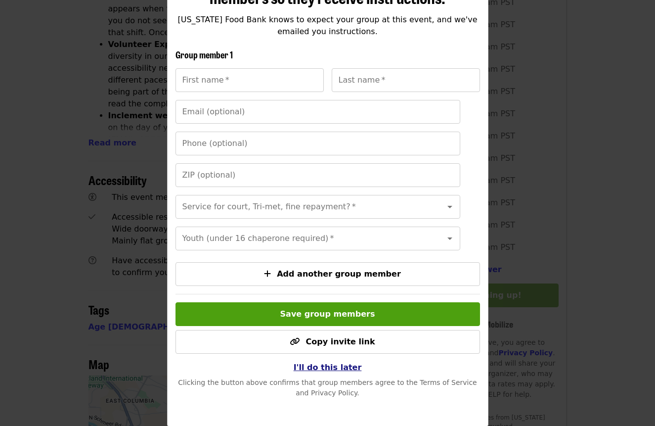 Image resolution: width=655 pixels, height=426 pixels. I want to click on button: Save group members, so click(328, 314).